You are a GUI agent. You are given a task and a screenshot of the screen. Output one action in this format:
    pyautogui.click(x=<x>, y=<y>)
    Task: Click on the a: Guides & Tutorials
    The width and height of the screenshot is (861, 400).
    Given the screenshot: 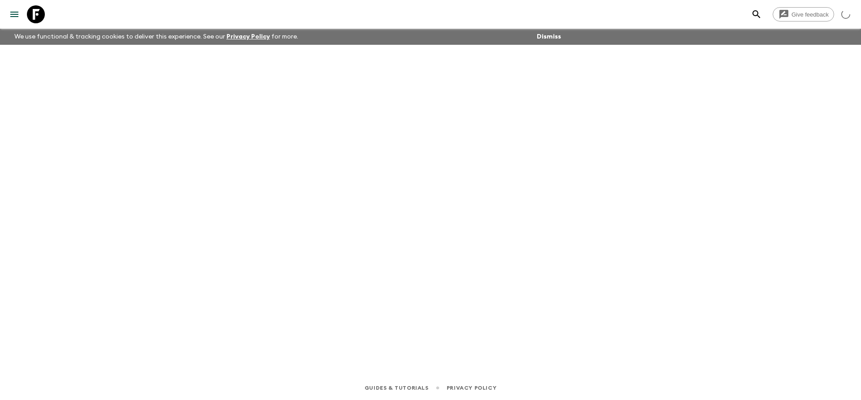 What is the action you would take?
    pyautogui.click(x=396, y=388)
    